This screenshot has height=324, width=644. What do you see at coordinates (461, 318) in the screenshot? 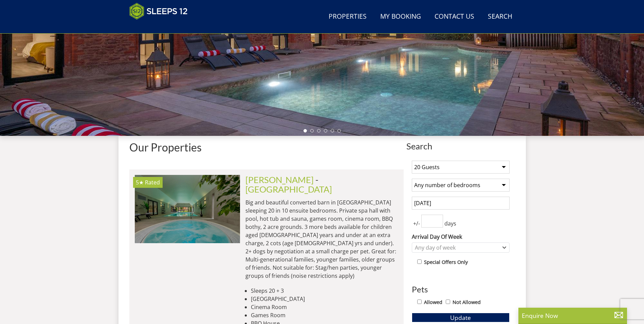
I see `span: Update` at bounding box center [461, 318].